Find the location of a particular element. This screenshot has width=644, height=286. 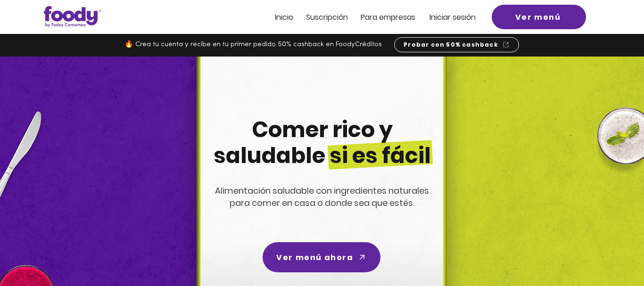

span: Pa is located at coordinates (365, 17).